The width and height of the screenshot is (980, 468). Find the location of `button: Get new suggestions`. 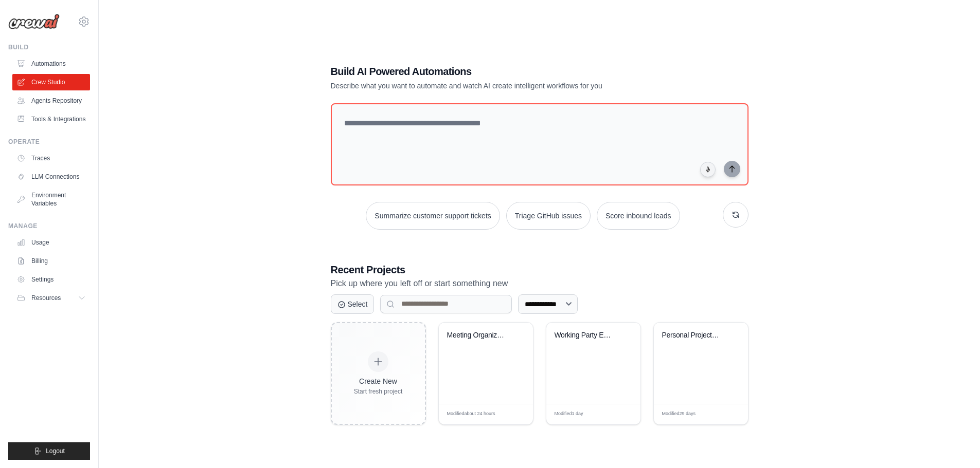

button: Get new suggestions is located at coordinates (735, 215).